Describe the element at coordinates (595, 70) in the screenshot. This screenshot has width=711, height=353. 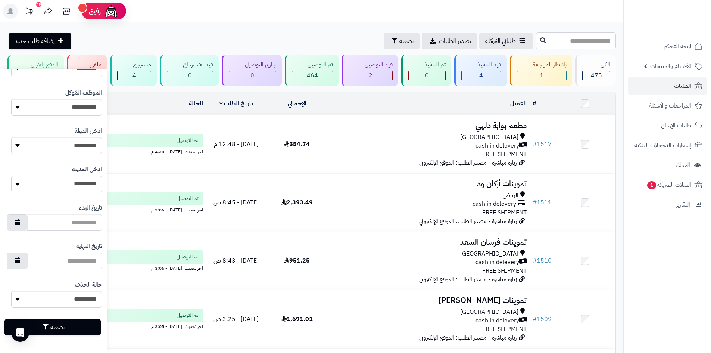
I see `a: الكل475` at that location.